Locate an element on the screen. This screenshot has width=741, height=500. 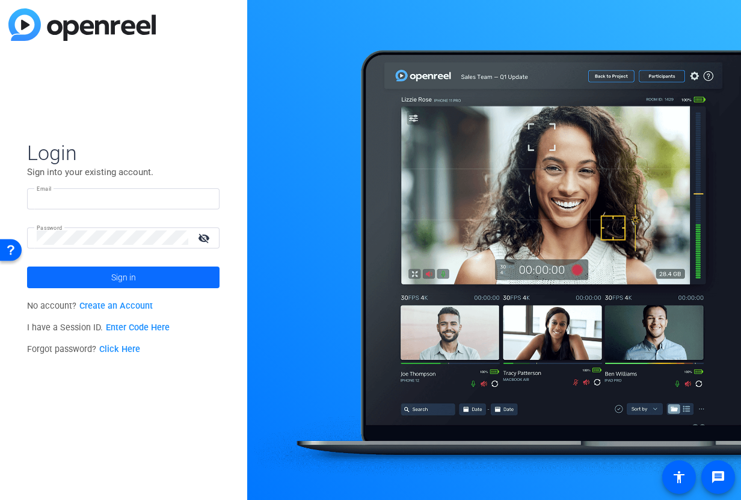
span: I have a Session ID. is located at coordinates (98, 327).